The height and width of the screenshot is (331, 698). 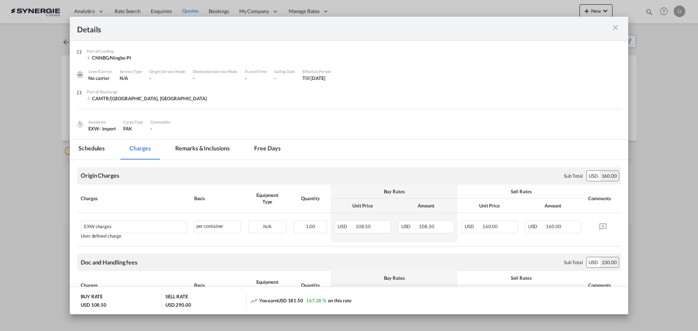 What do you see at coordinates (314, 78) in the screenshot?
I see `div: Till 30 Aug 2025` at bounding box center [314, 78].